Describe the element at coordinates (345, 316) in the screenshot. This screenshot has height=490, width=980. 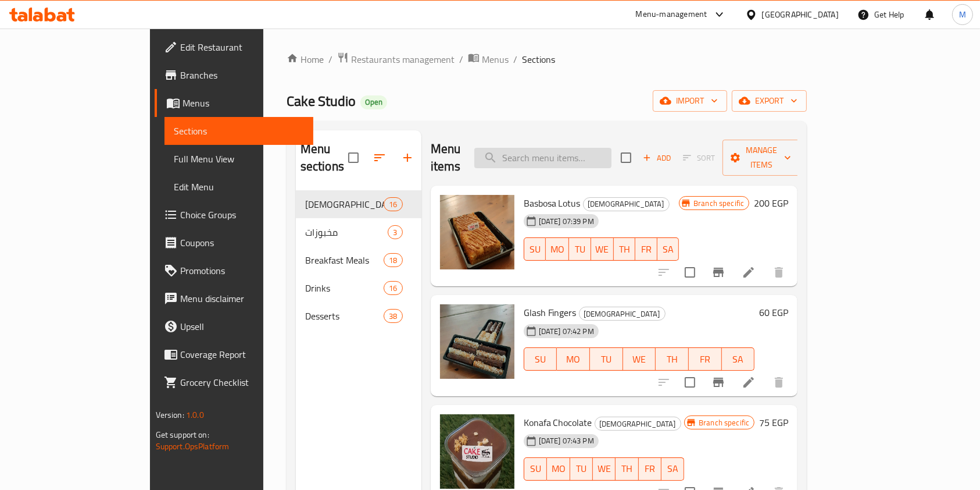
I see `div: Desserts` at that location.